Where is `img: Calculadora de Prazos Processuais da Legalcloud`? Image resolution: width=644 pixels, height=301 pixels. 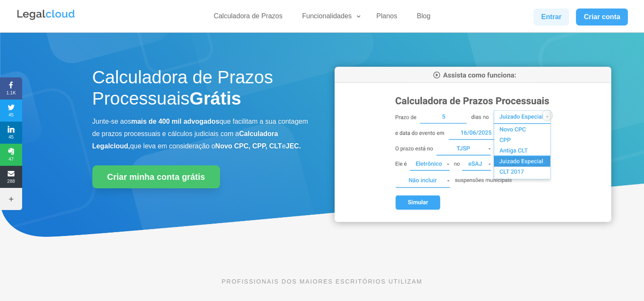 img: Calculadora de Prazos Processuais da Legalcloud is located at coordinates (473, 144).